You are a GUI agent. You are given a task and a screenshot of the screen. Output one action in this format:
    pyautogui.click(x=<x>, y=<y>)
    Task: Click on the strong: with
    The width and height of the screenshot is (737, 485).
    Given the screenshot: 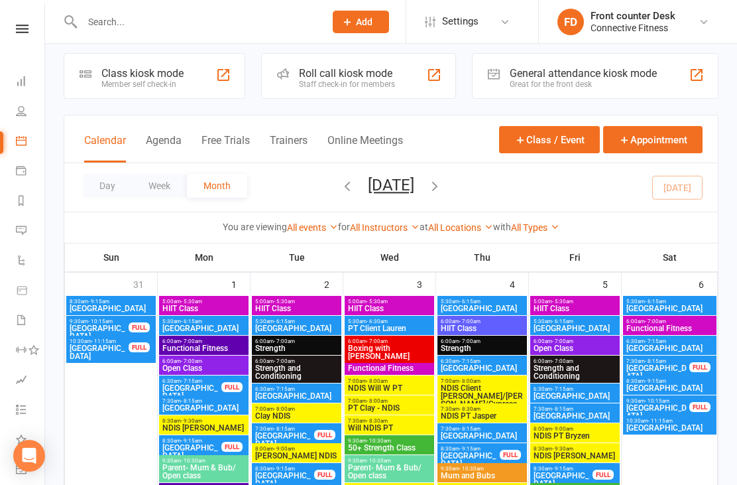 What is the action you would take?
    pyautogui.click(x=502, y=227)
    